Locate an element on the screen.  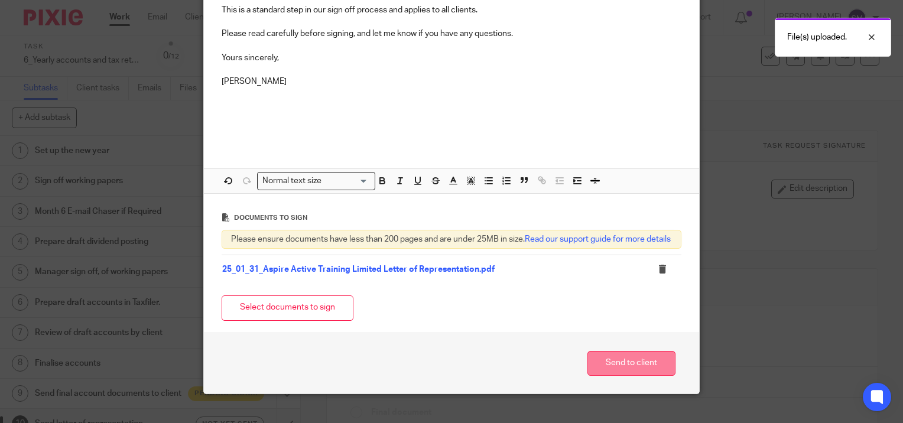
span: Documents to sign is located at coordinates (271, 217).